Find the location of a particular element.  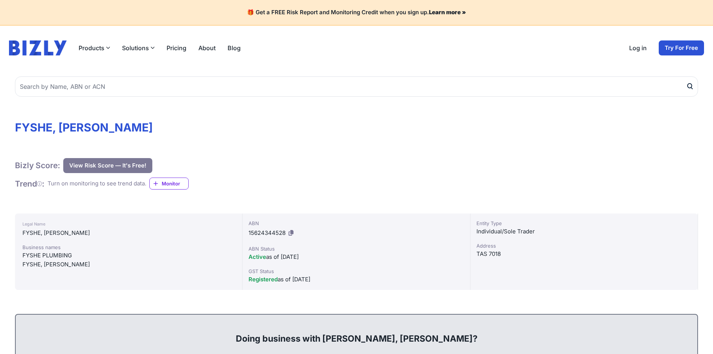

a: About is located at coordinates (207, 48).